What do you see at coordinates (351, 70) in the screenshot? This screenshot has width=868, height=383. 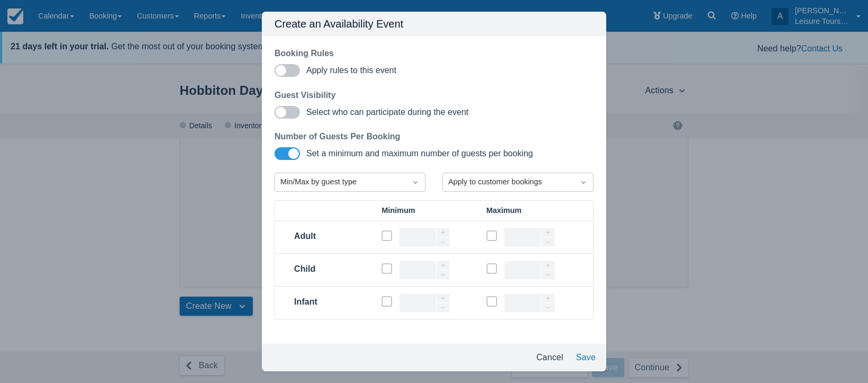 I see `div: Apply rules to this event` at bounding box center [351, 70].